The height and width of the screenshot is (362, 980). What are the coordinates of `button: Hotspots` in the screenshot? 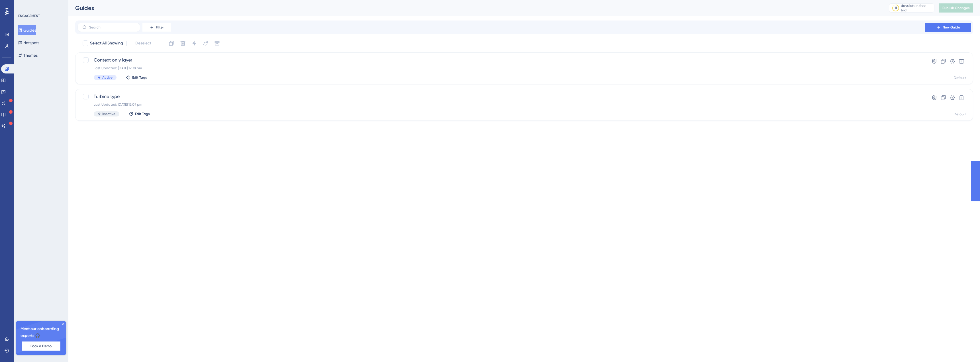 It's located at (29, 43).